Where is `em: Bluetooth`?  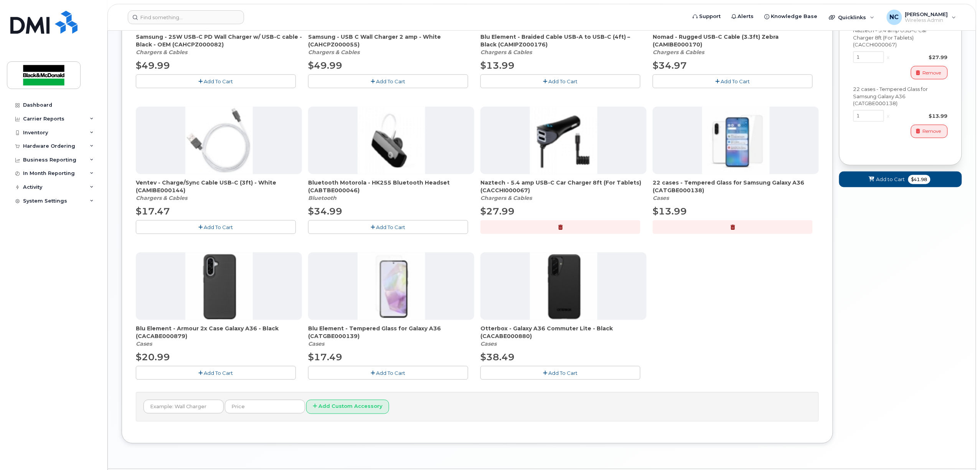
em: Bluetooth is located at coordinates (323, 198).